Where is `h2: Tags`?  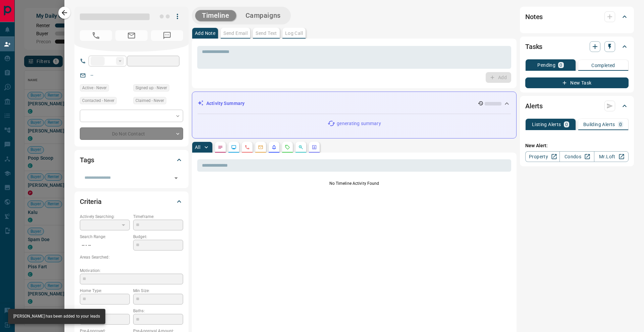 h2: Tags is located at coordinates (87, 160).